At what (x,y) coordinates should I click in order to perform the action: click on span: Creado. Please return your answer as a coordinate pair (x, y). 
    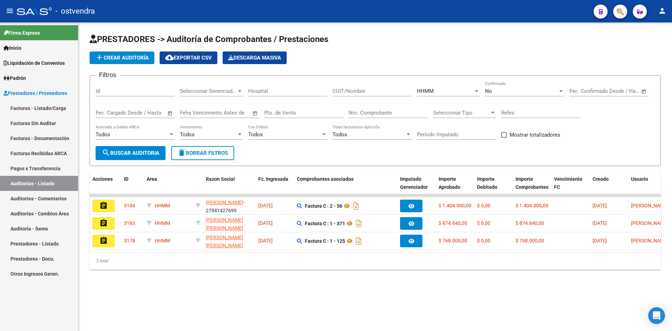
    Looking at the image, I should click on (601, 179).